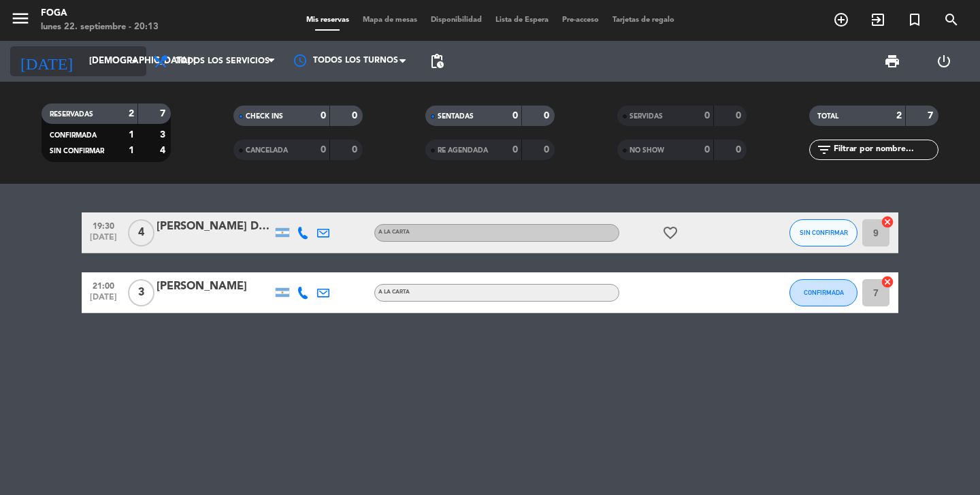 This screenshot has height=495, width=980. I want to click on i: menu, so click(20, 19).